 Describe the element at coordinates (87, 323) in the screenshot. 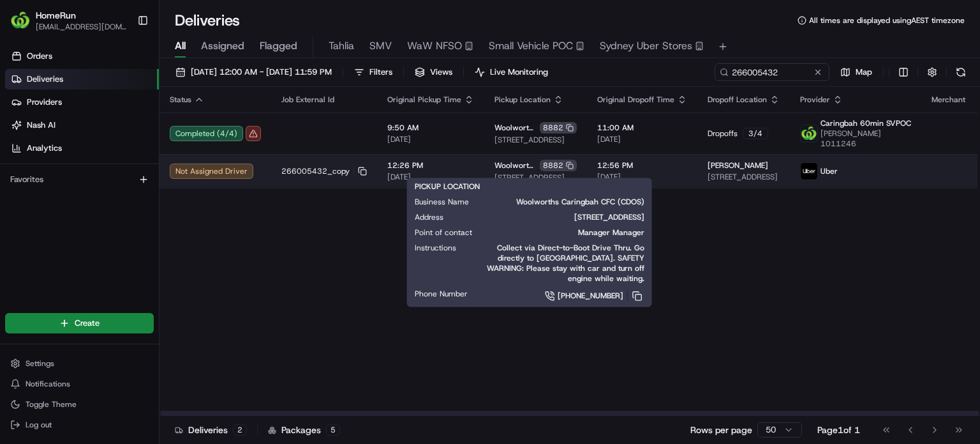

I see `span: Create` at that location.